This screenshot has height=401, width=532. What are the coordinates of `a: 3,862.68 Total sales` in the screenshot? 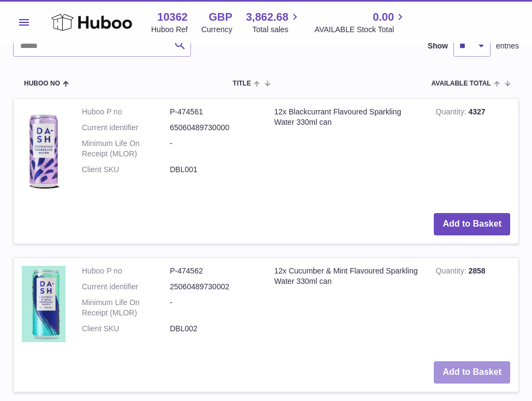 It's located at (273, 23).